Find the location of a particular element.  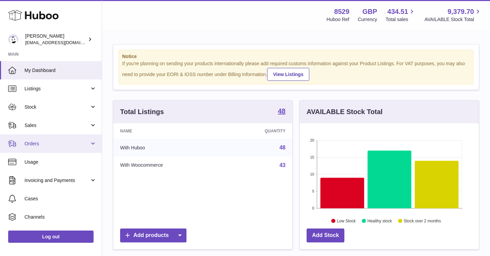

h3: AVAILABLE Stock Total is located at coordinates (344, 112).